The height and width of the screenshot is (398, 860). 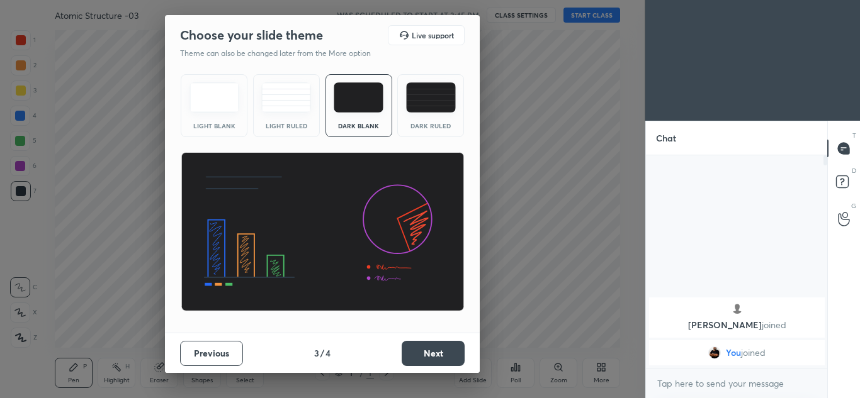 I want to click on h5: Live support, so click(x=432, y=35).